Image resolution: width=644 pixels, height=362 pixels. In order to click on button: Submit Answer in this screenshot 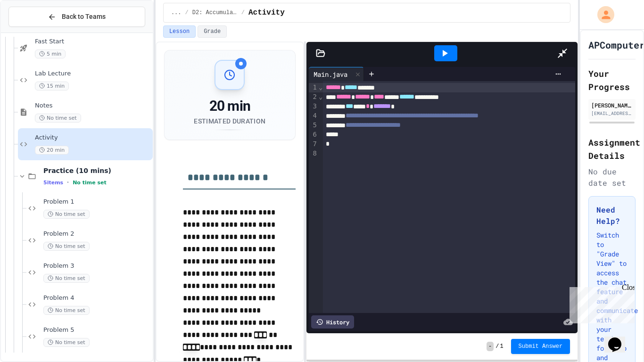, I will do `click(541, 346)`.